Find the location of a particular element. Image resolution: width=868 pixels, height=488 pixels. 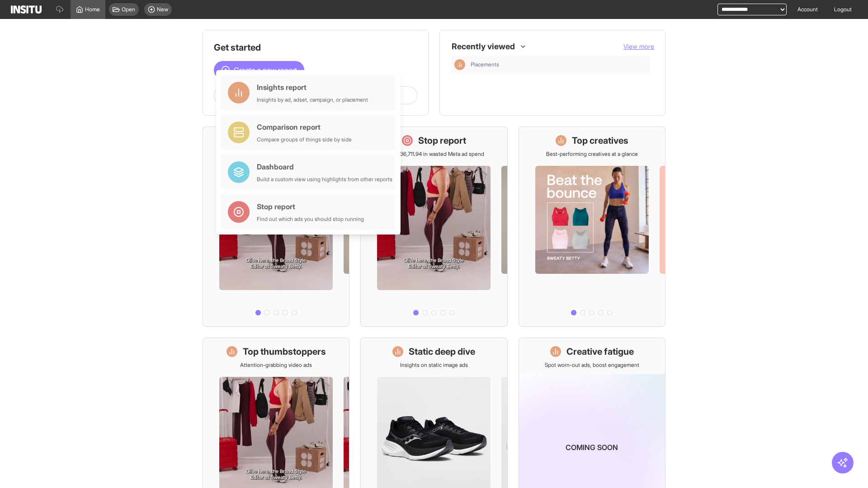

h1: Get started is located at coordinates (316, 48).